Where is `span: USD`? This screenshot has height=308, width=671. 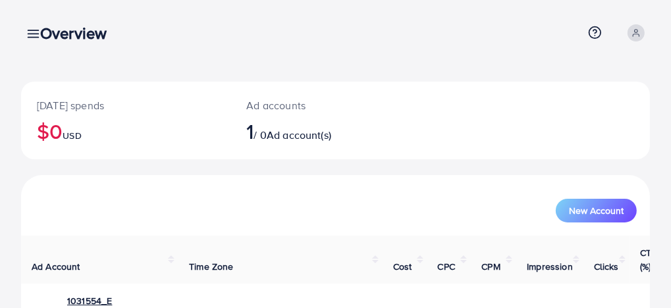
span: USD is located at coordinates (72, 136).